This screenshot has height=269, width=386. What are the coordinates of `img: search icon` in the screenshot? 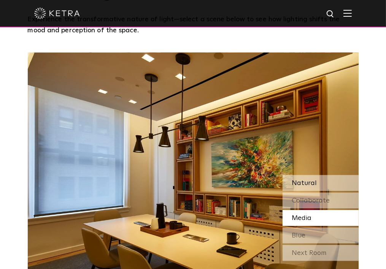 It's located at (330, 14).